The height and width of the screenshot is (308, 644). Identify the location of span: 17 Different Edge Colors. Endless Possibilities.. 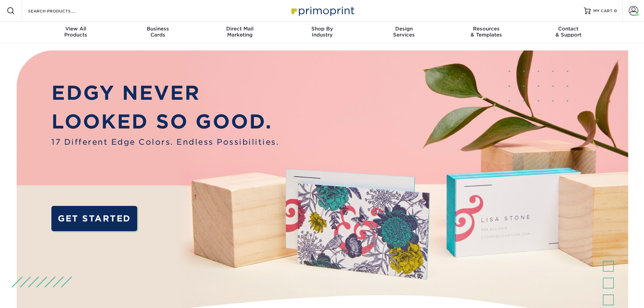
(165, 142).